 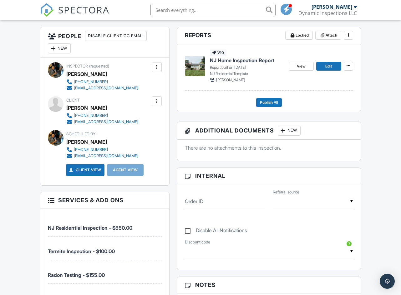 What do you see at coordinates (197, 243) in the screenshot?
I see `label: Discount code` at bounding box center [197, 243].